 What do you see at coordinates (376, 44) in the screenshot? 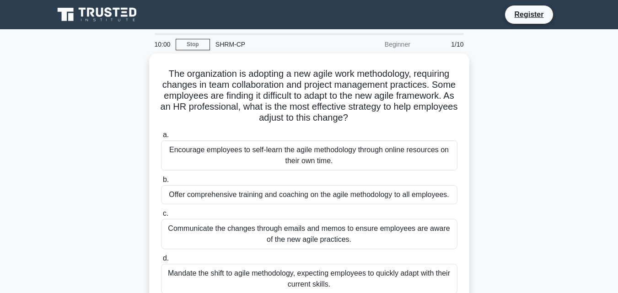
I see `div: Beginner` at bounding box center [376, 44].